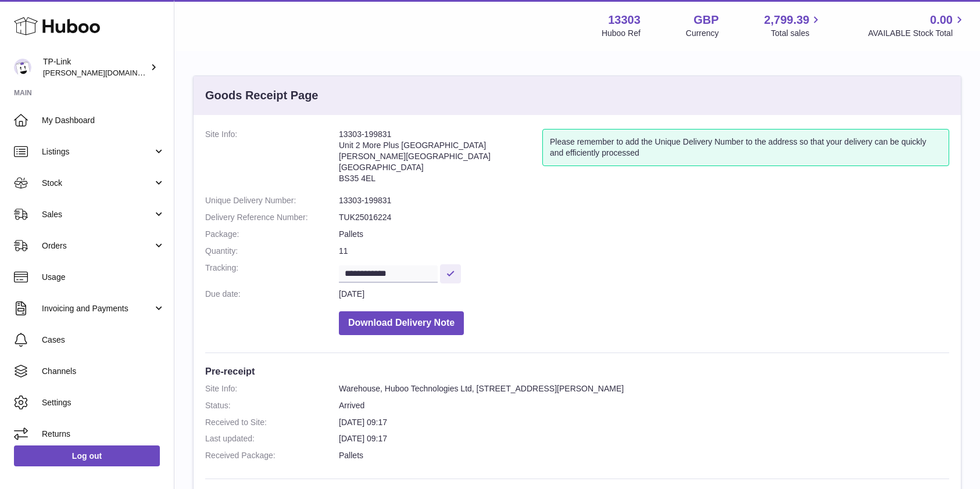 The image size is (980, 489). Describe the element at coordinates (262, 96) in the screenshot. I see `h3: Goods Receipt Page` at that location.